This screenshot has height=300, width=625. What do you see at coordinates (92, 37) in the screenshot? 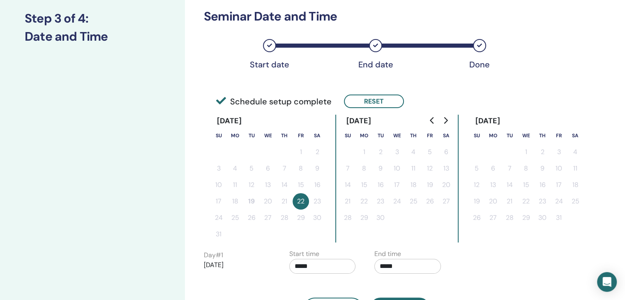
I see `h3: Date and Time` at bounding box center [92, 37].